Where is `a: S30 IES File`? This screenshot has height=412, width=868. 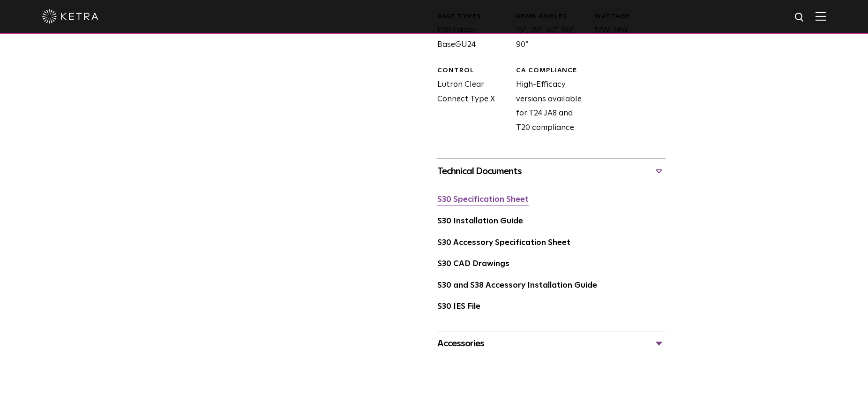 a: S30 IES File is located at coordinates (459, 307).